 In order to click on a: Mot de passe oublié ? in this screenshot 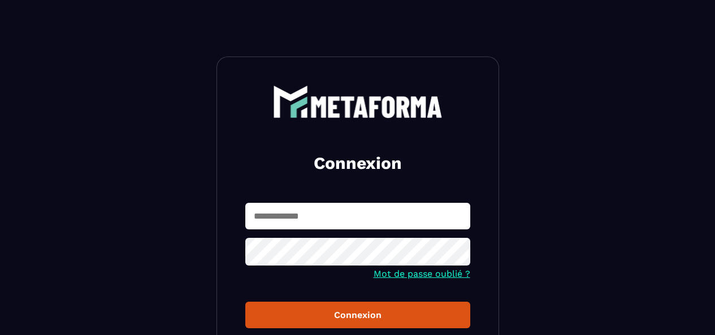, I will do `click(421, 273)`.